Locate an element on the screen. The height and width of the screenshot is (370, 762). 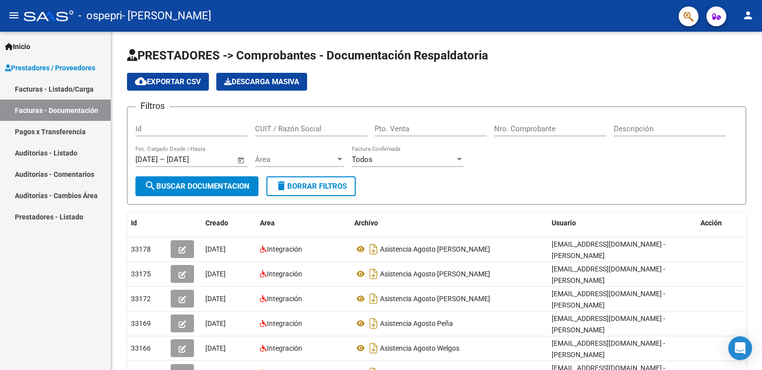
datatable-header-cell: Creado is located at coordinates (229, 223).